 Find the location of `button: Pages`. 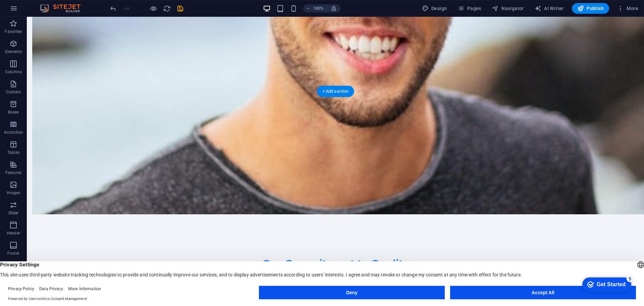

button: Pages is located at coordinates (469, 9).